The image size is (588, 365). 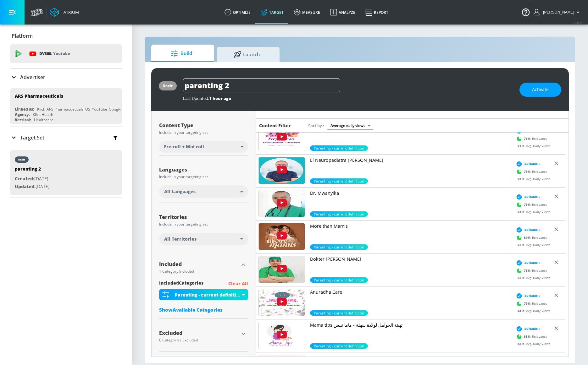 I want to click on span: 92 K, so click(x=521, y=245).